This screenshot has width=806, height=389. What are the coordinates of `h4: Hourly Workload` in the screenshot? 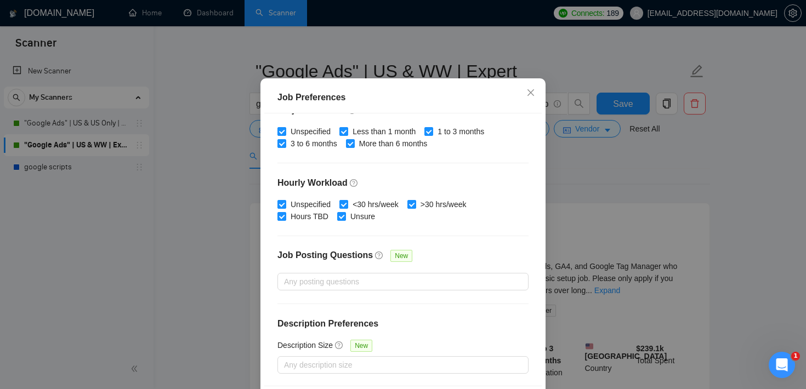 It's located at (403, 183).